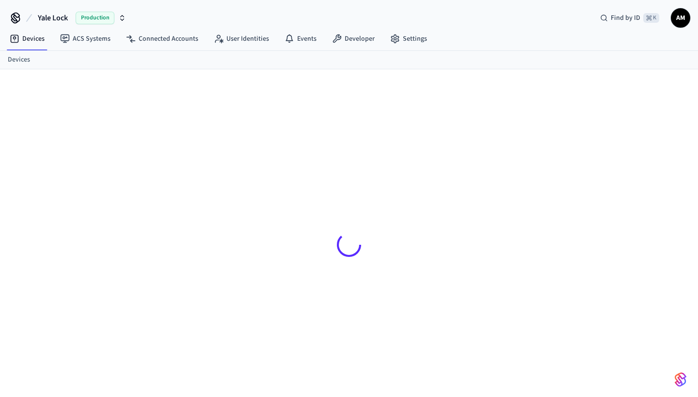 Image resolution: width=698 pixels, height=397 pixels. Describe the element at coordinates (626, 18) in the screenshot. I see `span: Find by ID` at that location.